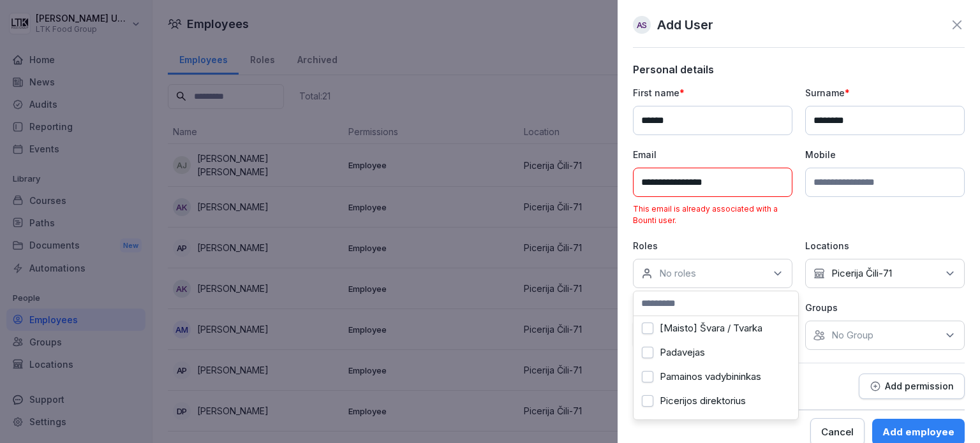 This screenshot has width=980, height=443. What do you see at coordinates (713, 154) in the screenshot?
I see `p: Email` at bounding box center [713, 154].